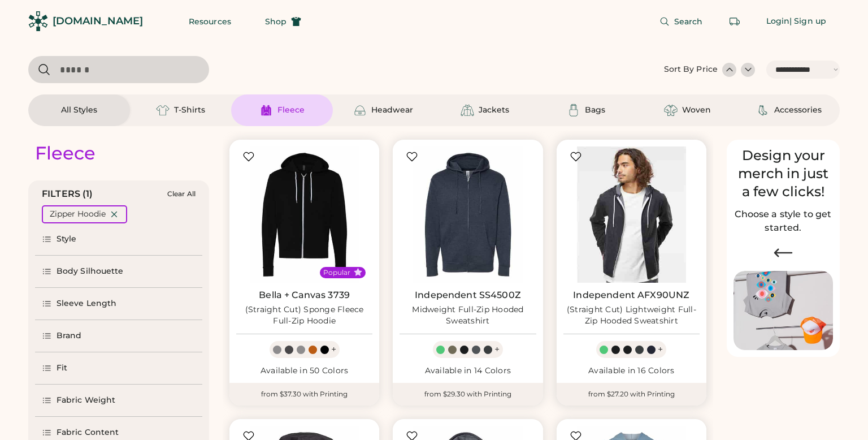  Describe the element at coordinates (574, 110) in the screenshot. I see `img: Bags Icon` at that location.